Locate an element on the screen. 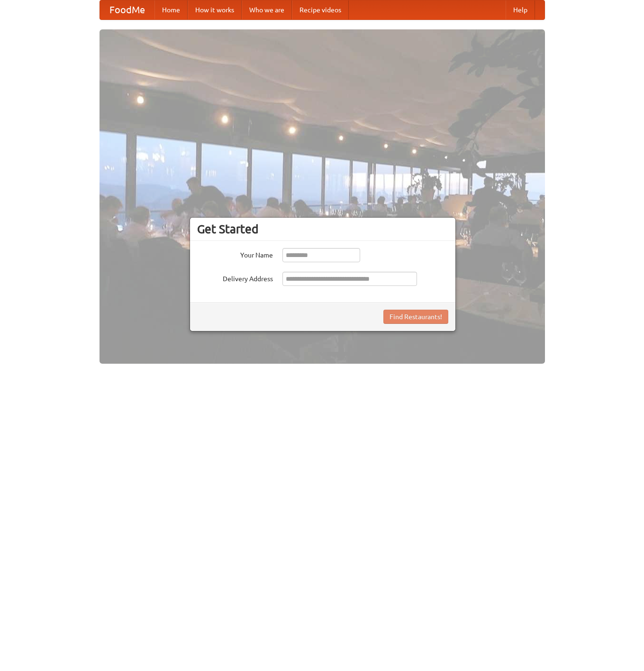 The height and width of the screenshot is (671, 644). a: Home is located at coordinates (171, 10).